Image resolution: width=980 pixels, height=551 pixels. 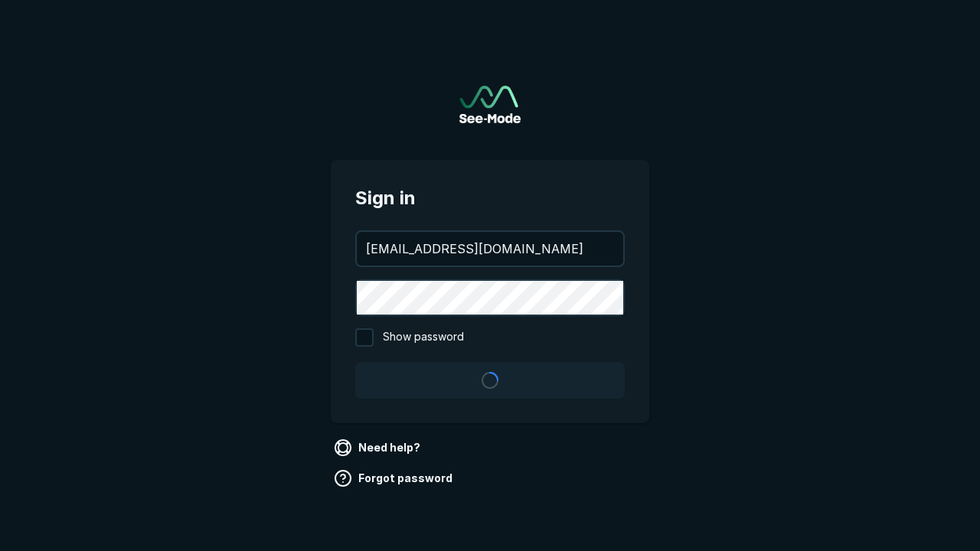 What do you see at coordinates (424, 337) in the screenshot?
I see `span: Show password` at bounding box center [424, 337].